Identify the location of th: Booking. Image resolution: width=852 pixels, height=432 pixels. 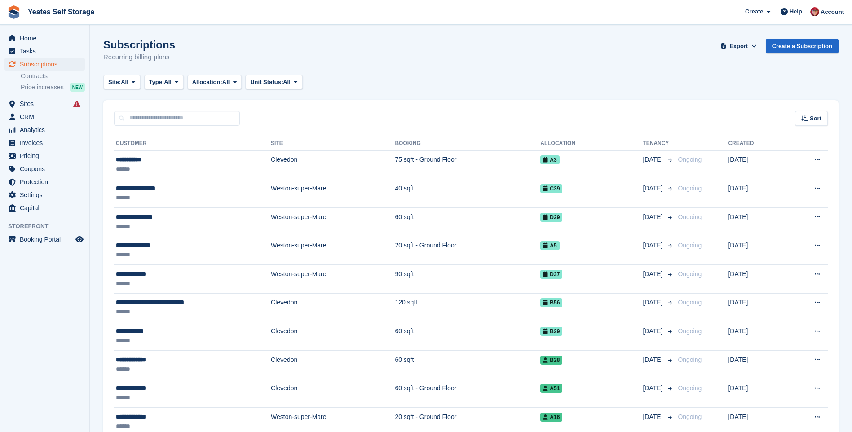
(468, 144).